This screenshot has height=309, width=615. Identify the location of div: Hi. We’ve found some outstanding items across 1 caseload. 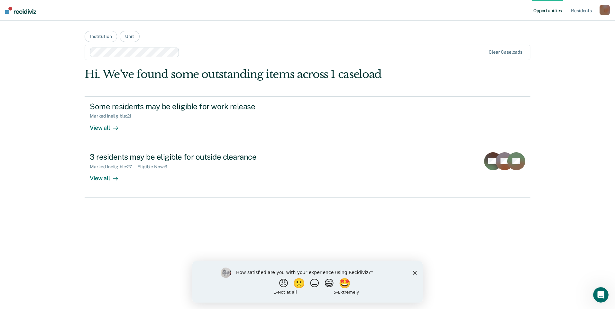
(263, 74).